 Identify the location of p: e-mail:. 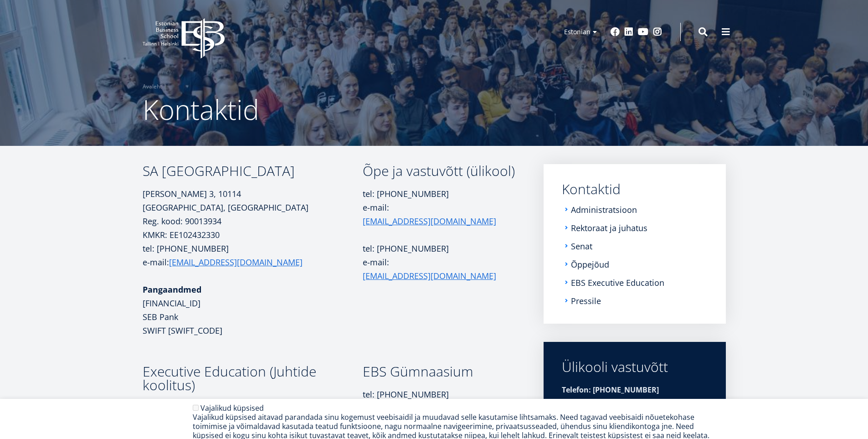
(440, 269).